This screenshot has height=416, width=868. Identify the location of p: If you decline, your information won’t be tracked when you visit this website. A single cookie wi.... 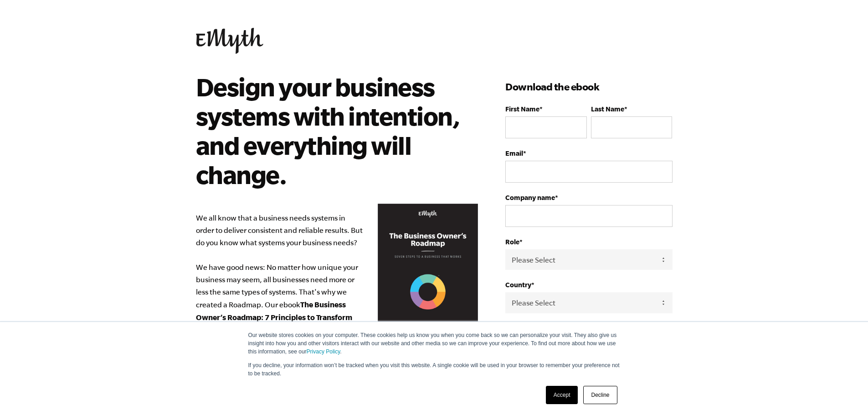
(434, 369).